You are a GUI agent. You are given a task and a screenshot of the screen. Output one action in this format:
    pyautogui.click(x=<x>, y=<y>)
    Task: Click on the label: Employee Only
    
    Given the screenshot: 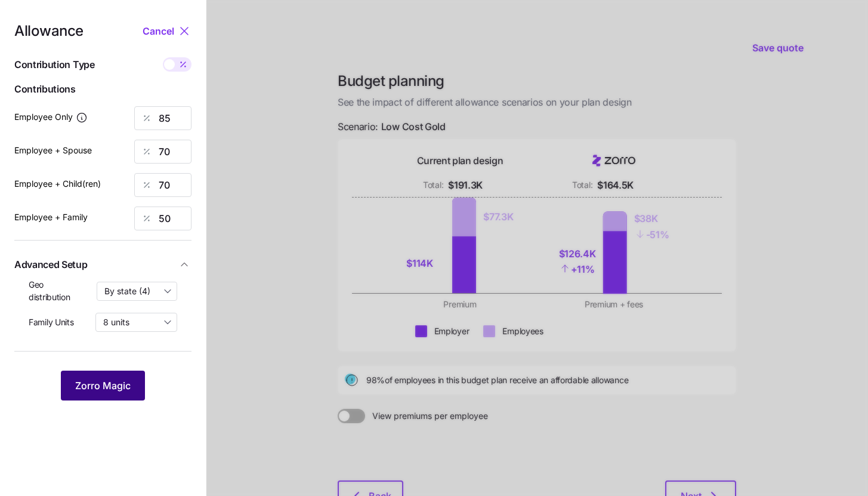 What is the action you would take?
    pyautogui.click(x=51, y=117)
    